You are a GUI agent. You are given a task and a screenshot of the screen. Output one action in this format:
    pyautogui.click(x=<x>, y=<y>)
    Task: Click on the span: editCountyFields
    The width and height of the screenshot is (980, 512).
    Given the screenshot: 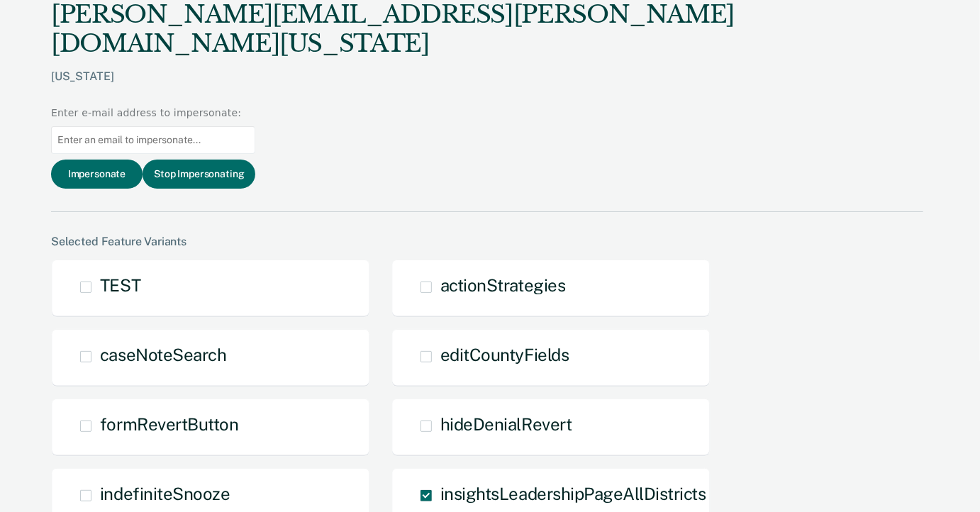 What is the action you would take?
    pyautogui.click(x=504, y=355)
    